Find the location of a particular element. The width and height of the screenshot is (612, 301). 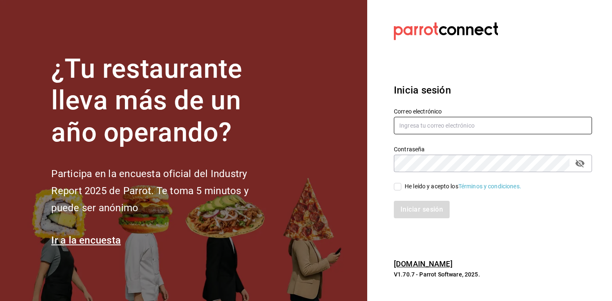

p: V1.70.7 - Parrot Software, 2025. is located at coordinates (493, 275).